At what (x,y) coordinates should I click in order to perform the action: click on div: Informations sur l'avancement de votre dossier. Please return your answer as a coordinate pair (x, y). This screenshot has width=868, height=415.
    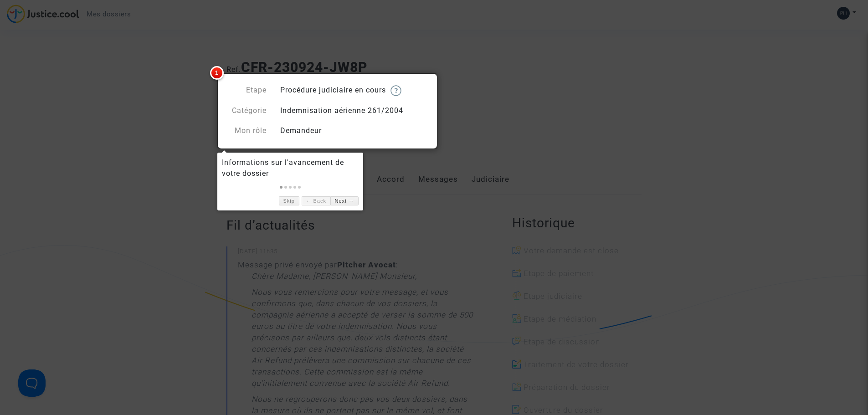
    Looking at the image, I should click on (290, 168).